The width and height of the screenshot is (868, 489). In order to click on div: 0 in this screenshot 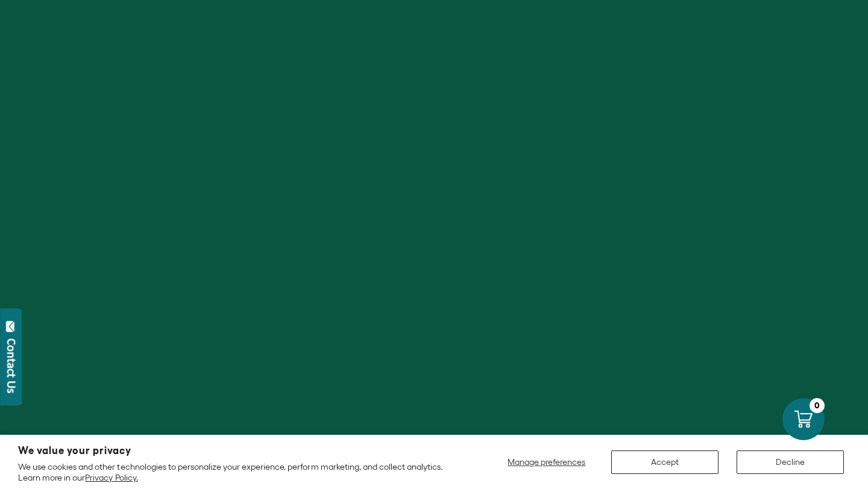, I will do `click(816, 405)`.